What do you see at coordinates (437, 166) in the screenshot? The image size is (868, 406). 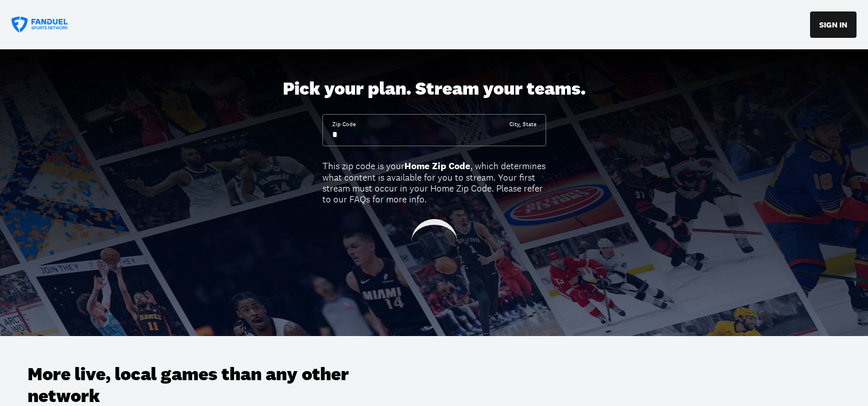 I see `b: Home Zip Code` at bounding box center [437, 166].